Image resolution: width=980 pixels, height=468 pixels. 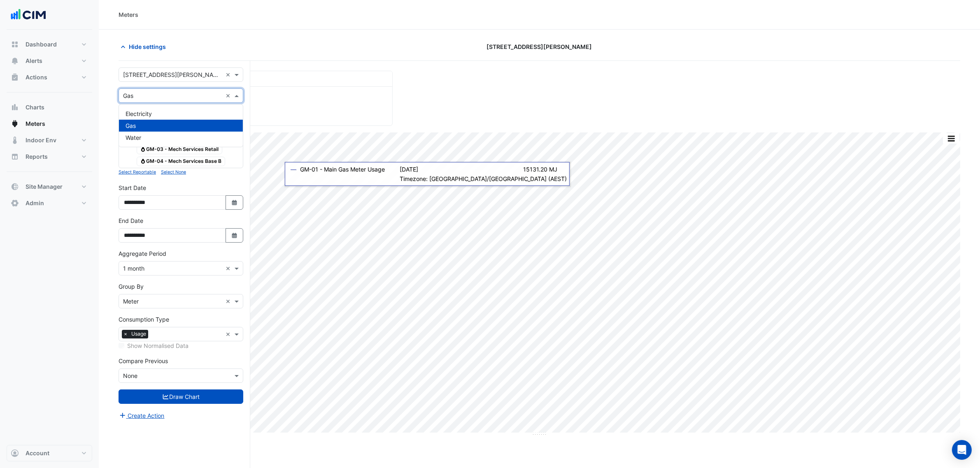 What do you see at coordinates (36, 78) in the screenshot?
I see `span: Actions` at bounding box center [36, 78].